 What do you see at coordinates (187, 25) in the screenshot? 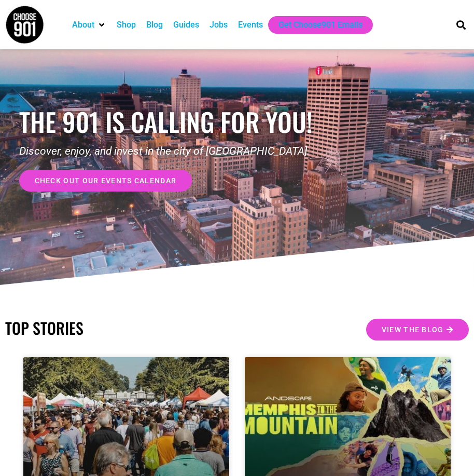
I see `a: Guides` at bounding box center [187, 25].